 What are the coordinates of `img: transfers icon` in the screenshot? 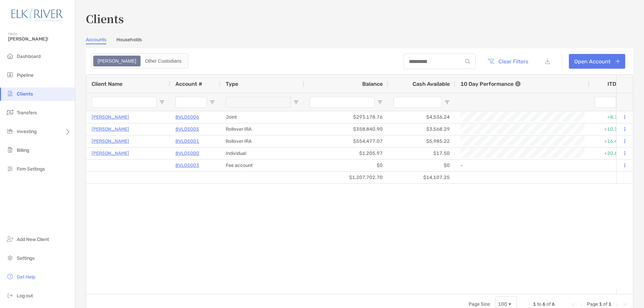 It's located at (10, 112).